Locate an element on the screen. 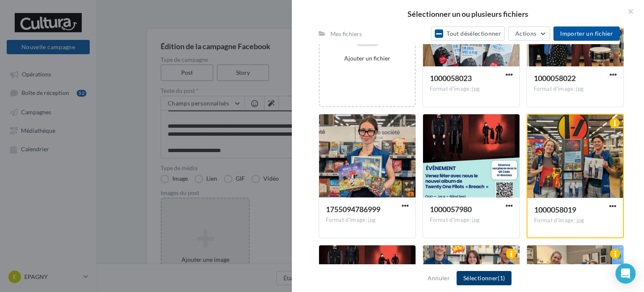 The image size is (644, 292). button: Tout désélectionner is located at coordinates (468, 34).